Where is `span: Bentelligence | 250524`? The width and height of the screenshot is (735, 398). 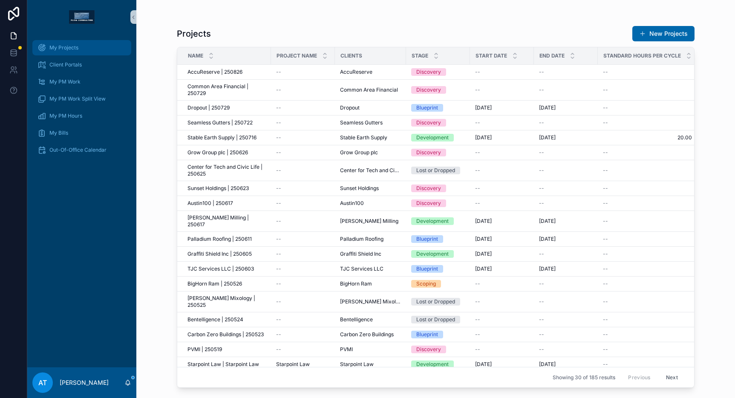
span: Bentelligence | 250524 is located at coordinates (215, 319).